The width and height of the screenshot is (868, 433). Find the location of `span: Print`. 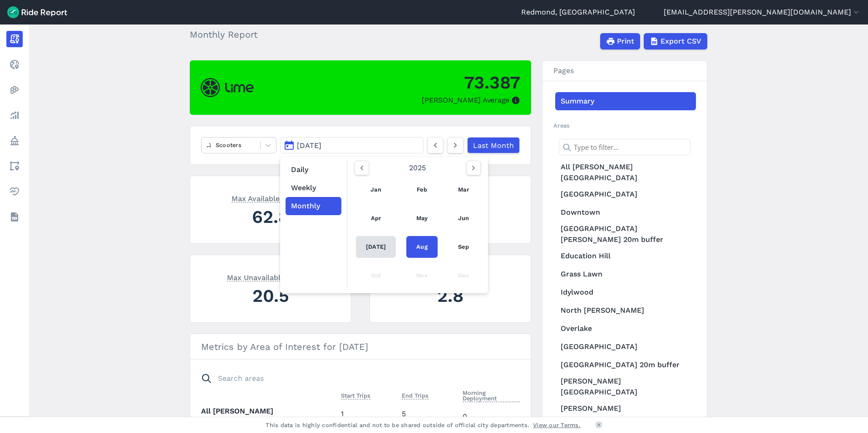

span: Print is located at coordinates (625, 41).